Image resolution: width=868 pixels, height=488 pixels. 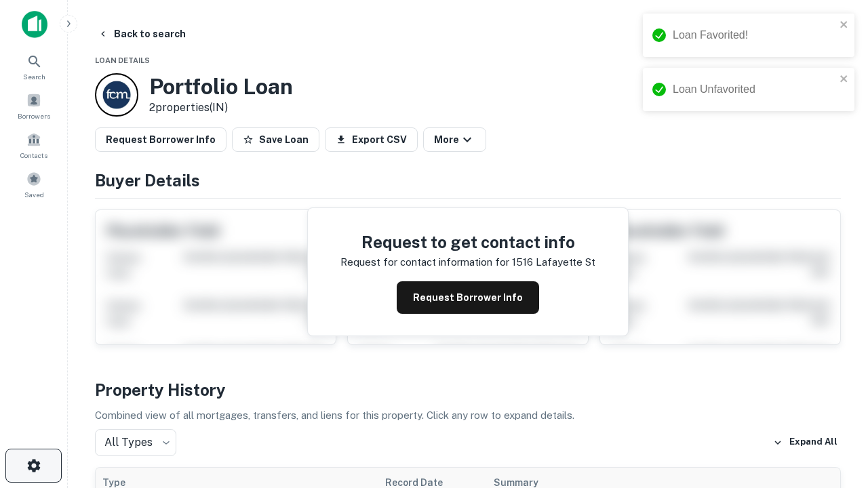 I want to click on button: Save Loan, so click(x=276, y=140).